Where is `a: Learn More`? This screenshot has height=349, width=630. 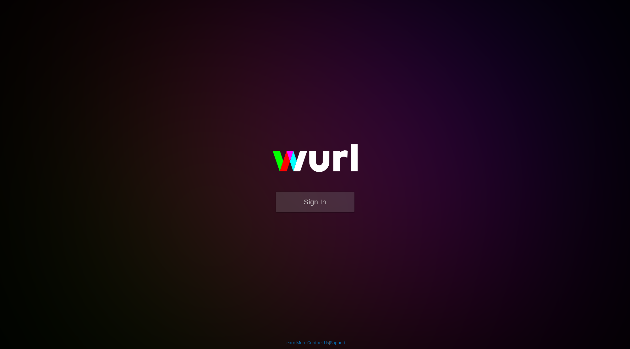 a: Learn More is located at coordinates (295, 343).